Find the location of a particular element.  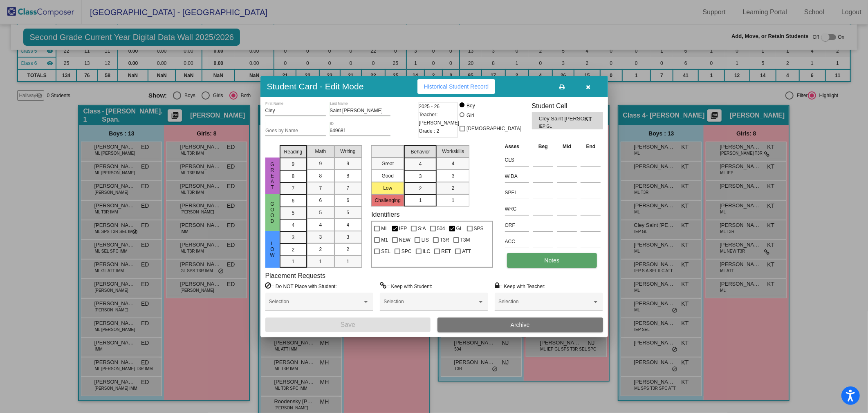

span: Math is located at coordinates (320, 152).